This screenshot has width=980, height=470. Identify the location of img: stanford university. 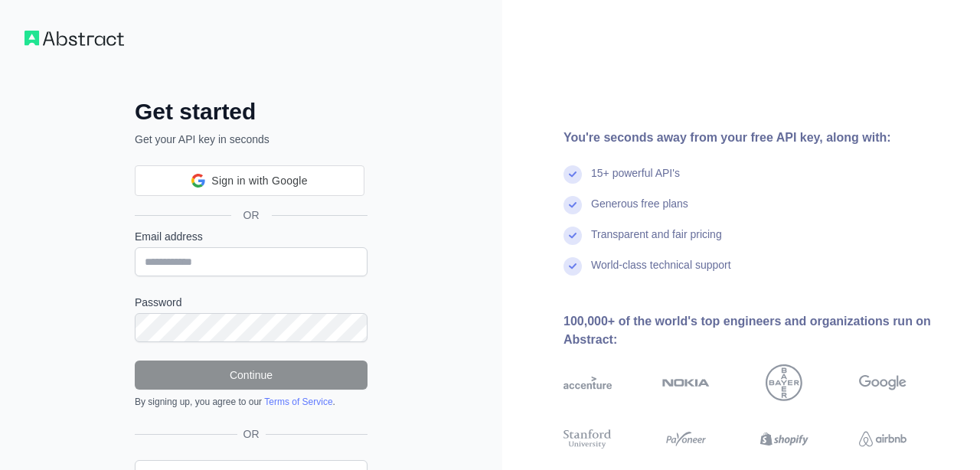
(587, 439).